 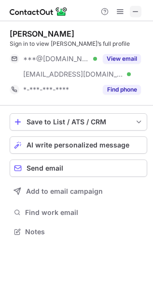 I want to click on span: AI write personalized message, so click(x=78, y=145).